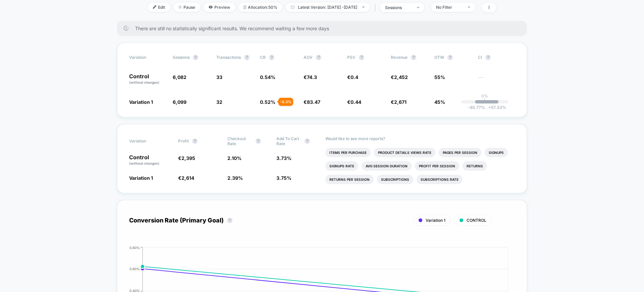  Describe the element at coordinates (484, 96) in the screenshot. I see `p: 0%` at that location.